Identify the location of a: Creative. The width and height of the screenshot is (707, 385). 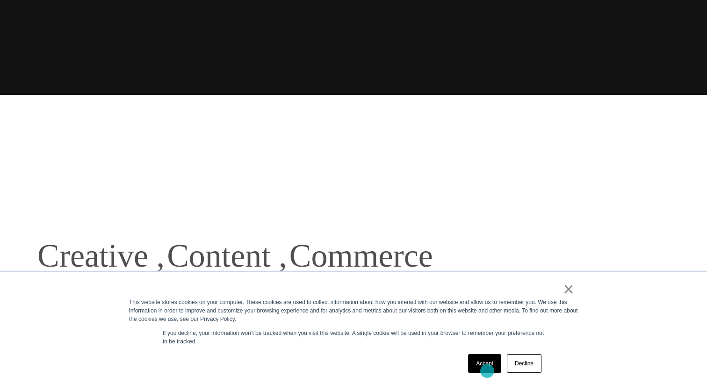
(93, 255).